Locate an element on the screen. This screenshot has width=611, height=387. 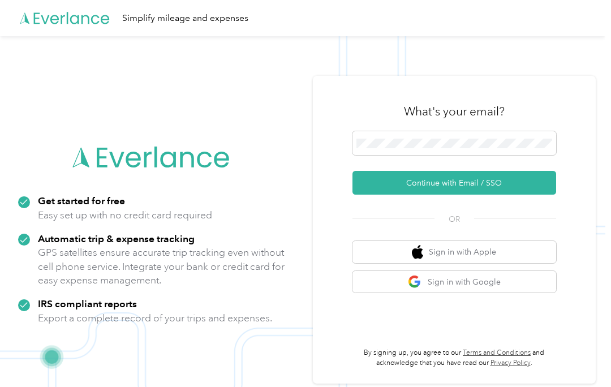
a: Privacy Policy is located at coordinates (510, 363).